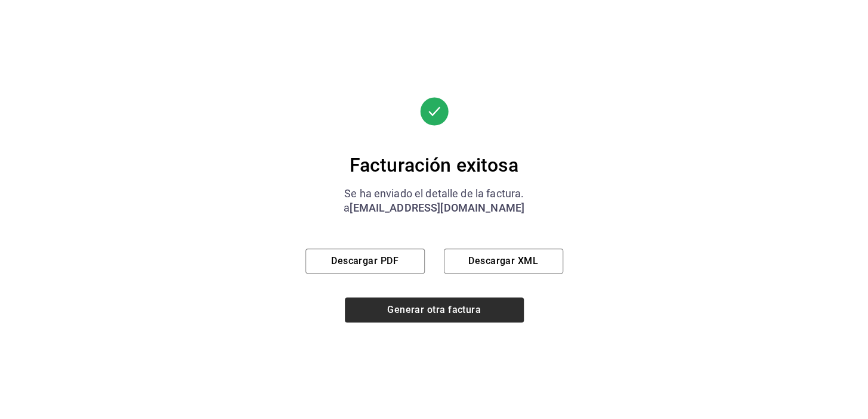 The height and width of the screenshot is (419, 868). I want to click on font: Facturación exitosa, so click(434, 165).